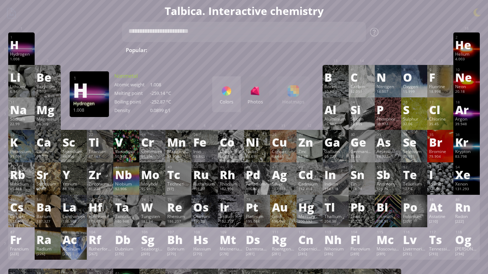 The image size is (488, 274). I want to click on div: Ge, so click(362, 142).